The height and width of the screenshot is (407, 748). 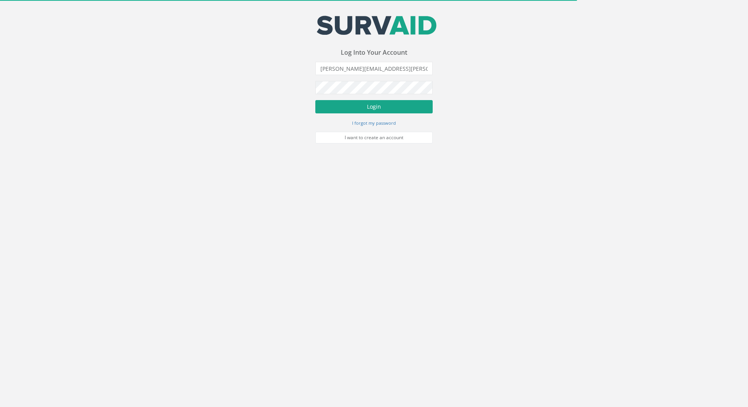 What do you see at coordinates (374, 123) in the screenshot?
I see `small: I forgot my password` at bounding box center [374, 123].